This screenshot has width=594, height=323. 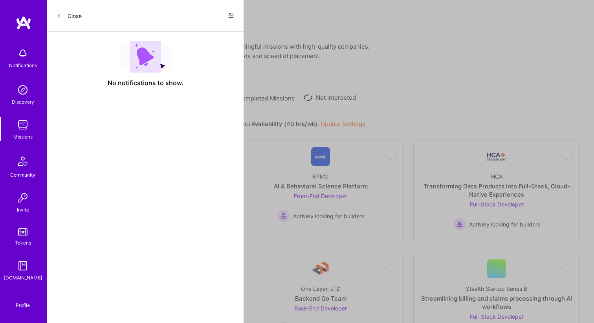 What do you see at coordinates (24, 23) in the screenshot?
I see `img: logo` at bounding box center [24, 23].